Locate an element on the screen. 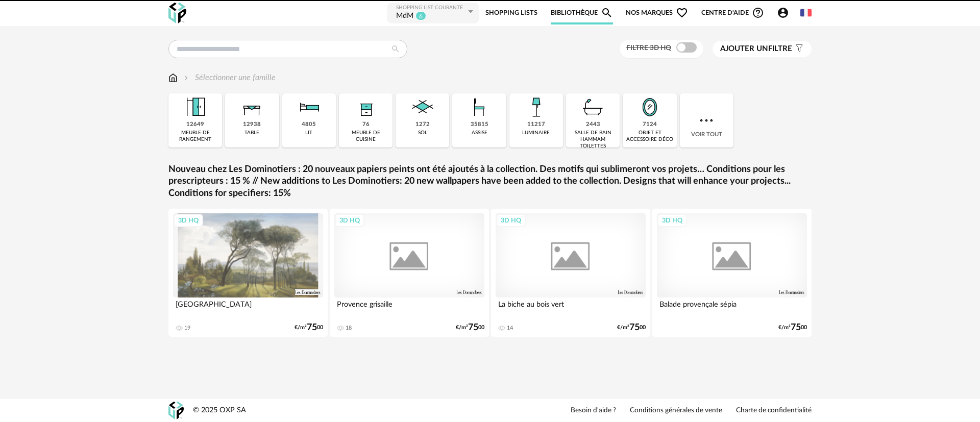 This screenshot has width=980, height=422. span: Magnify icon is located at coordinates (607, 12).